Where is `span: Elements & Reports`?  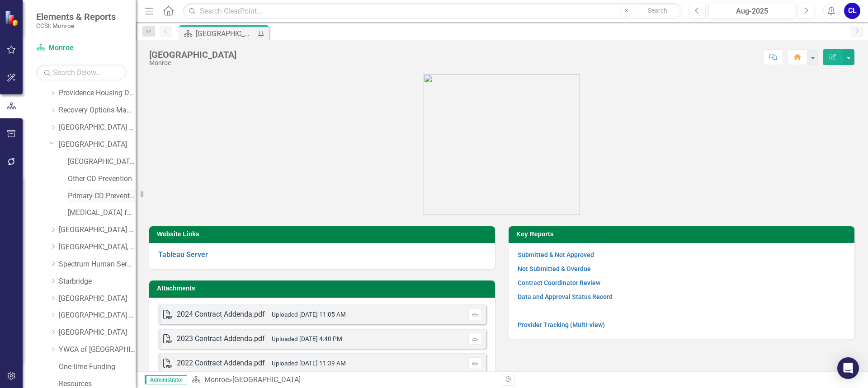 span: Elements & Reports is located at coordinates (76, 17).